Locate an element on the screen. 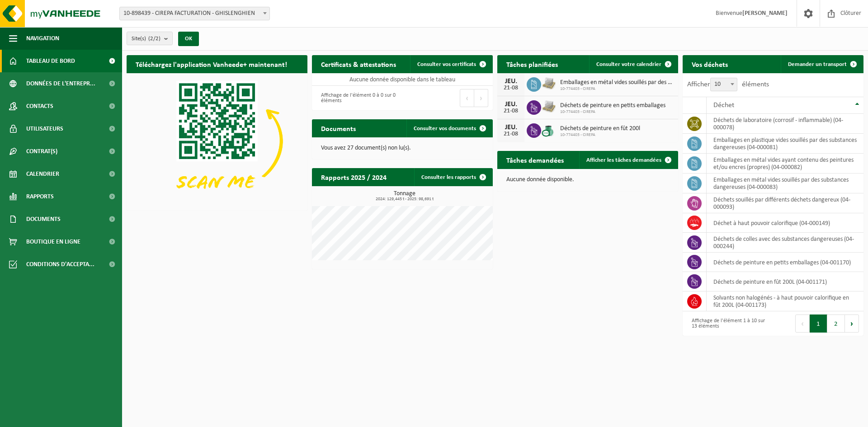 Image resolution: width=868 pixels, height=427 pixels. td: déchets de colles avec des substances dangereuses (04-000244) is located at coordinates (784, 243).